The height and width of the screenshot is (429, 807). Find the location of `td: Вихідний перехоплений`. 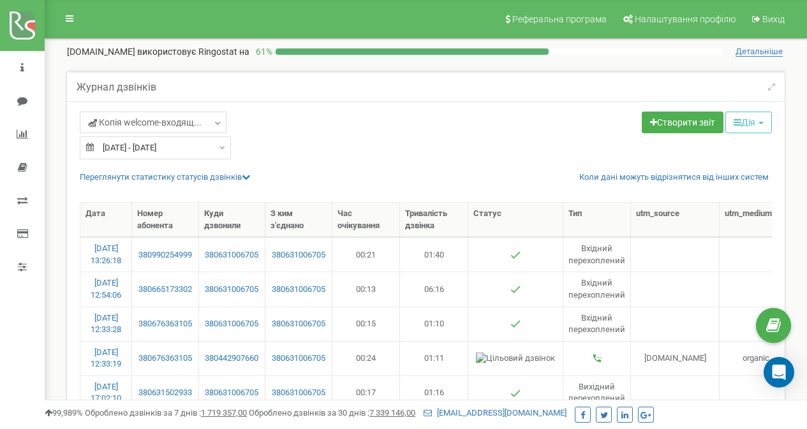

td: Вихідний перехоплений is located at coordinates (597, 393).